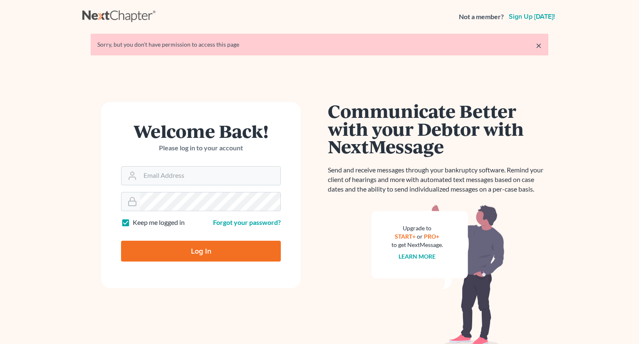  Describe the element at coordinates (438, 129) in the screenshot. I see `h1: Communicate Better with your Debtor with NextMessage` at that location.